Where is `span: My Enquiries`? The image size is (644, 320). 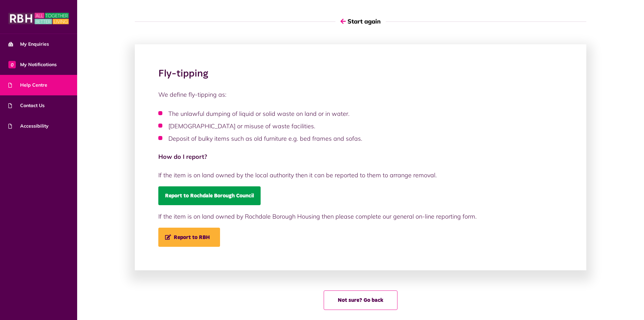
span: My Enquiries is located at coordinates (29, 44).